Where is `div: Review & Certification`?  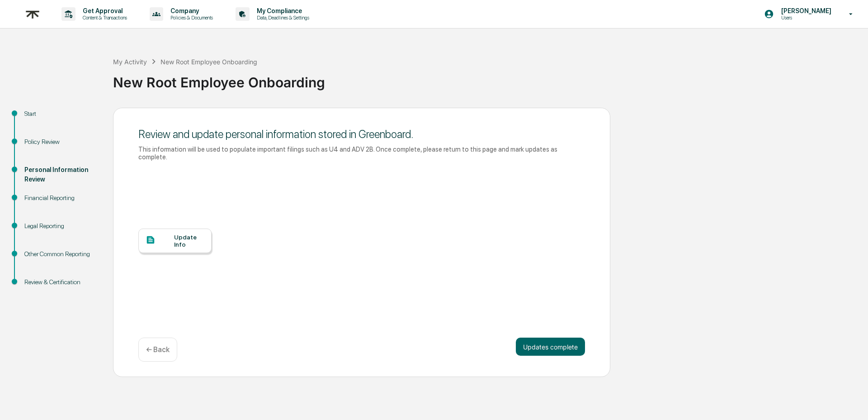
div: Review & Certification is located at coordinates (61, 282).